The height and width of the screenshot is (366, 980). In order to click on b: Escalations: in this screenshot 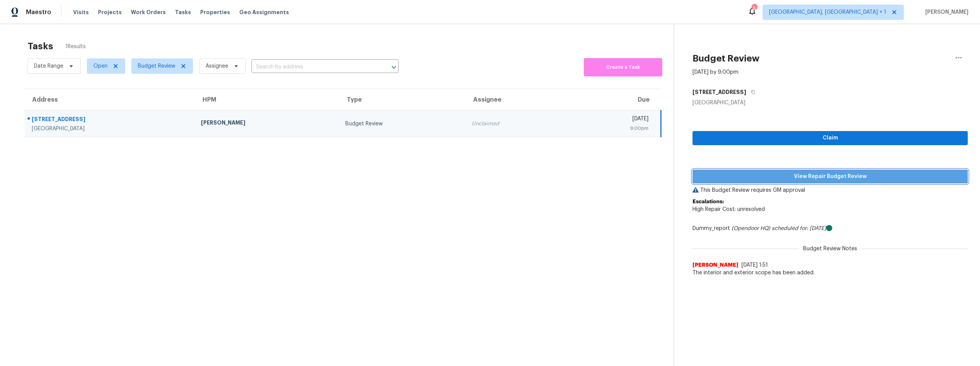, I will do `click(708, 202)`.